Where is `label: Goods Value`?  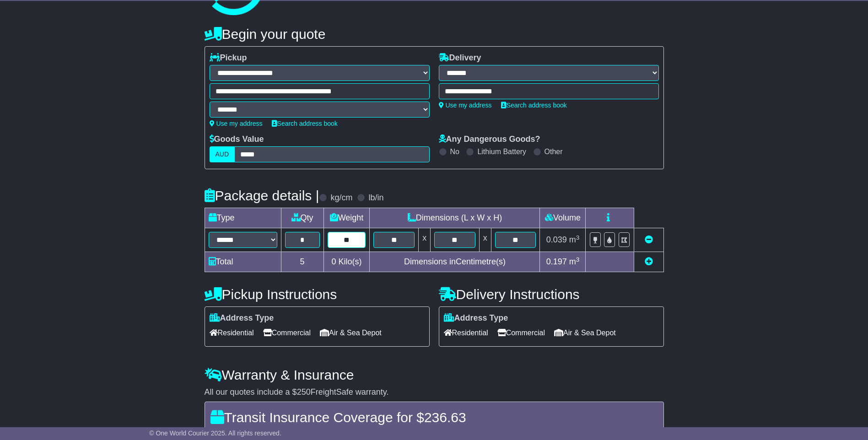 label: Goods Value is located at coordinates (237, 140).